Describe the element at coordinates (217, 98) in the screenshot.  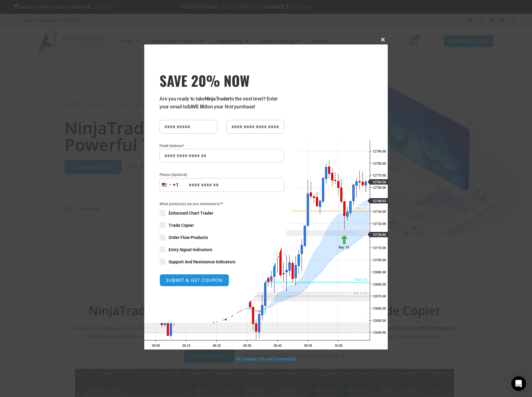
I see `strong: NinjaTrader` at that location.